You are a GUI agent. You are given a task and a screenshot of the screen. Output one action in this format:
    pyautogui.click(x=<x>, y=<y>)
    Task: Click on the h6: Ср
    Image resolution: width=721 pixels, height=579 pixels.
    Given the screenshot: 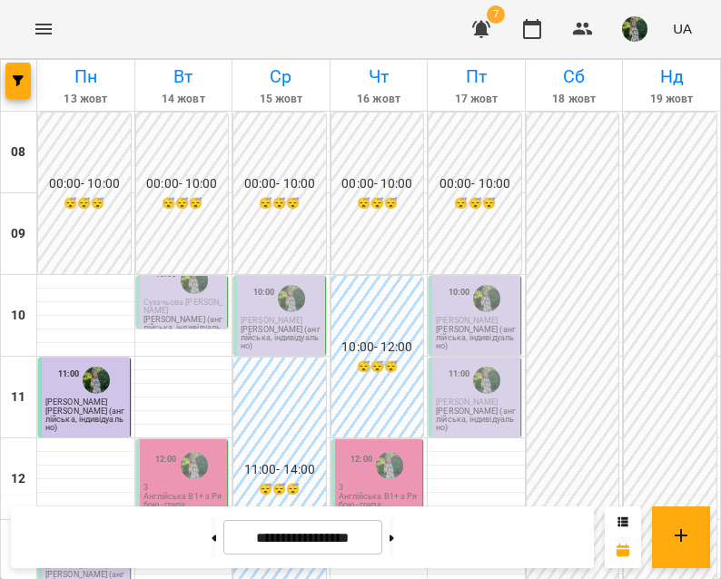 What is the action you would take?
    pyautogui.click(x=281, y=76)
    